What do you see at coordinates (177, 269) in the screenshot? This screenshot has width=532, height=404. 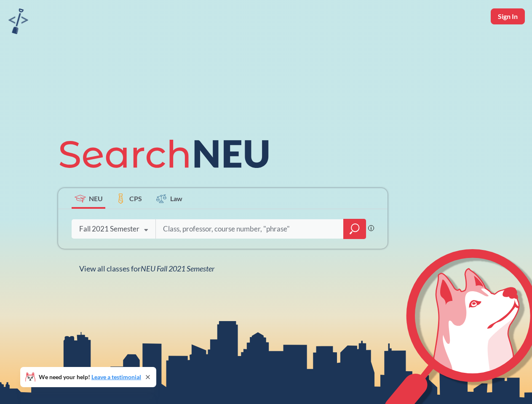 I see `span: NEU Fall 2021 Semester` at bounding box center [177, 269].